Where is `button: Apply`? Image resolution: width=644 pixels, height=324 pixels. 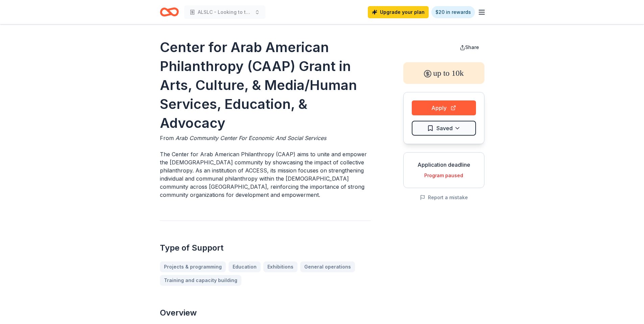
button: Apply is located at coordinates (444, 108).